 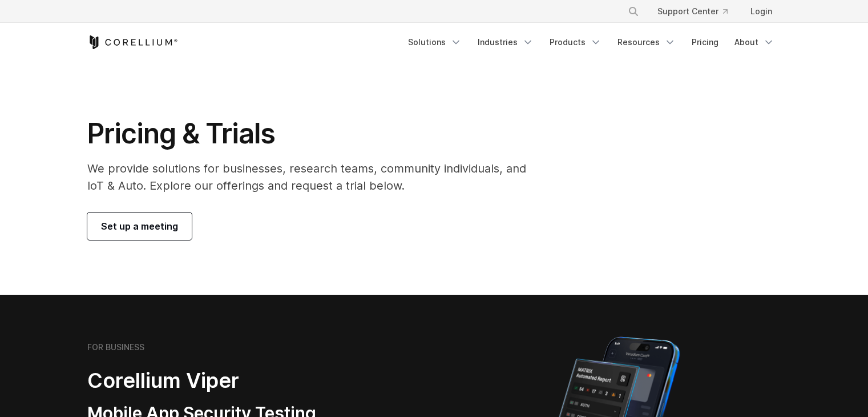 What do you see at coordinates (315, 177) in the screenshot?
I see `p: We provide solutions for businesses, research teams, community individuals, and IoT & Auto. Explo...` at bounding box center [315, 177].